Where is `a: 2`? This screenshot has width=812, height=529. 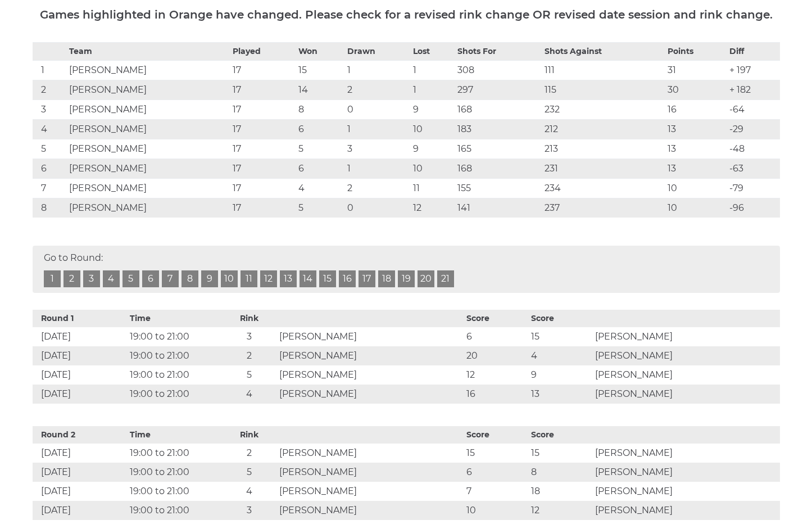 a: 2 is located at coordinates (72, 278).